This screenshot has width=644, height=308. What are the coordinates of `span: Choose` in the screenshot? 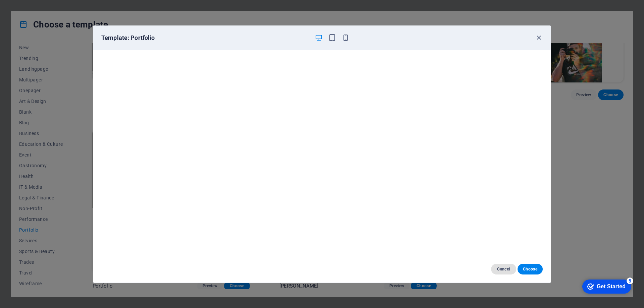 It's located at (530, 269).